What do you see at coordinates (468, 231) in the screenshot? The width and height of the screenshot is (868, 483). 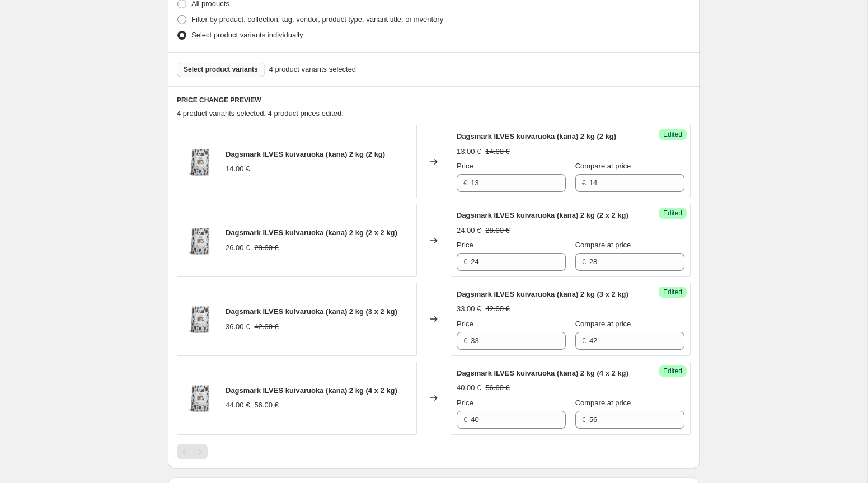 I see `div: 24.00 €` at bounding box center [468, 231].